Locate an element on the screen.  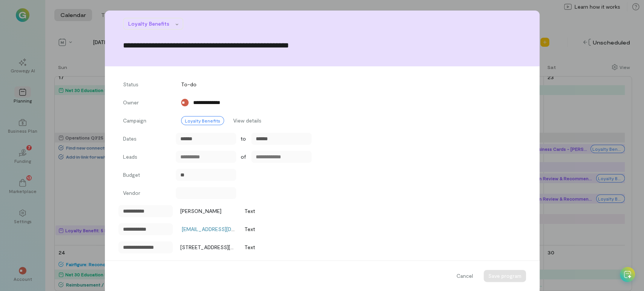
label: Owner is located at coordinates (146, 104).